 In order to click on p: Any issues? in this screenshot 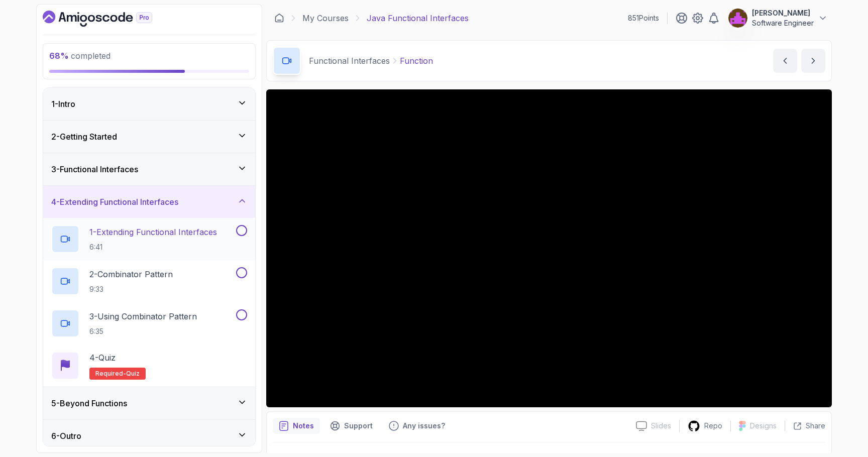, I will do `click(424, 426)`.